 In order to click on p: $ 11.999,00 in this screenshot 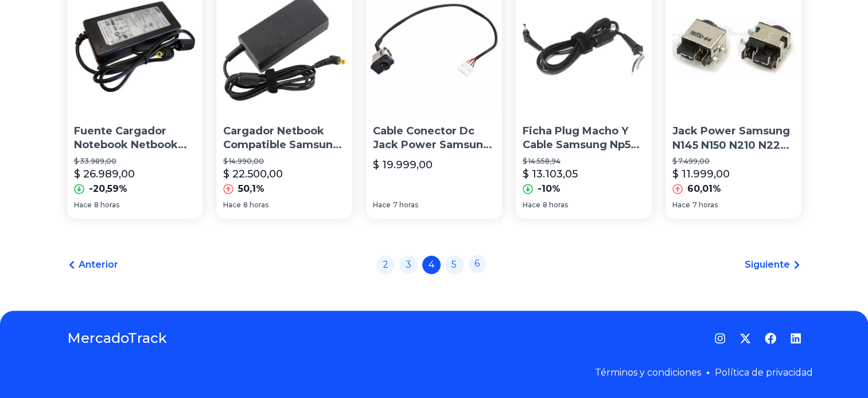, I will do `click(701, 174)`.